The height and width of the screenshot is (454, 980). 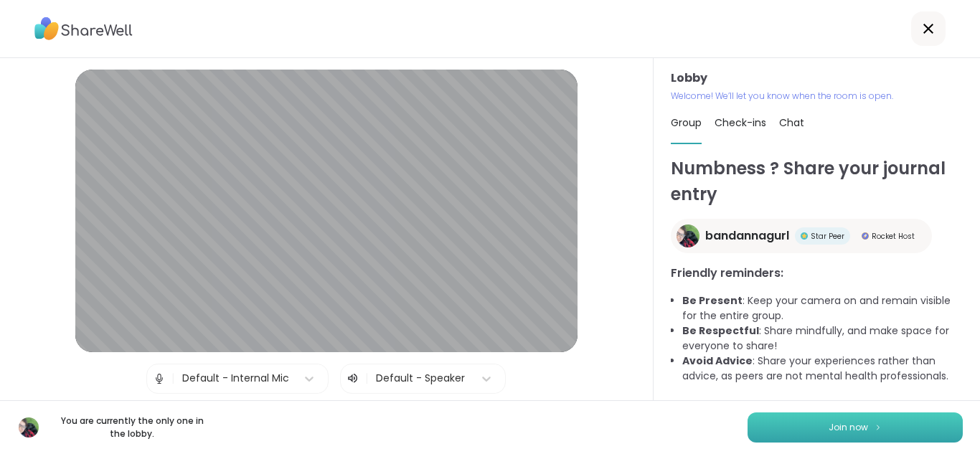 I want to click on b: Be Present, so click(x=713, y=301).